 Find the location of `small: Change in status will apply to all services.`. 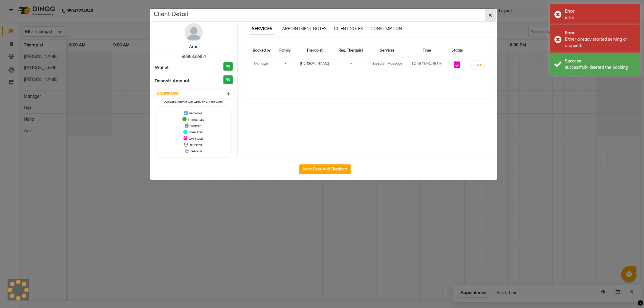

small: Change in status will apply to all services. is located at coordinates (193, 102).